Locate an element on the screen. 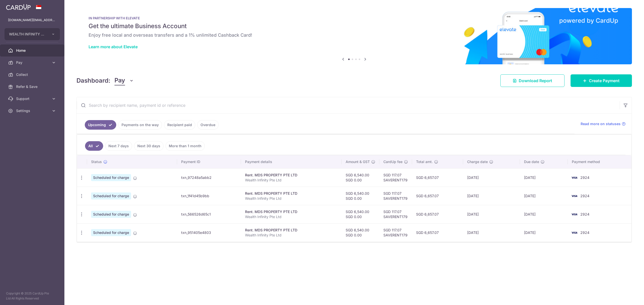 The width and height of the screenshot is (644, 305). a: All is located at coordinates (94, 146).